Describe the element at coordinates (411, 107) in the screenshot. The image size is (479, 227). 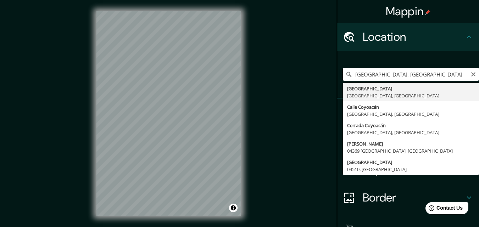
I see `div: Calle Coyoacán` at that location.